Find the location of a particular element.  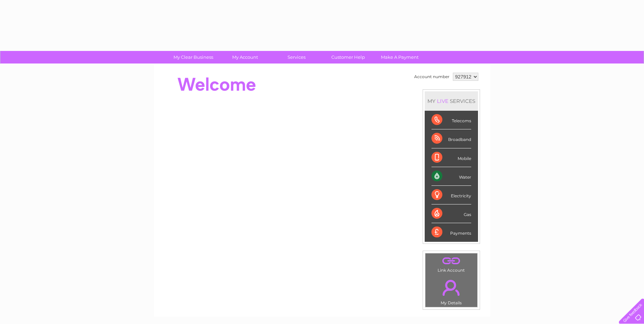

a: My Account is located at coordinates (245, 57).